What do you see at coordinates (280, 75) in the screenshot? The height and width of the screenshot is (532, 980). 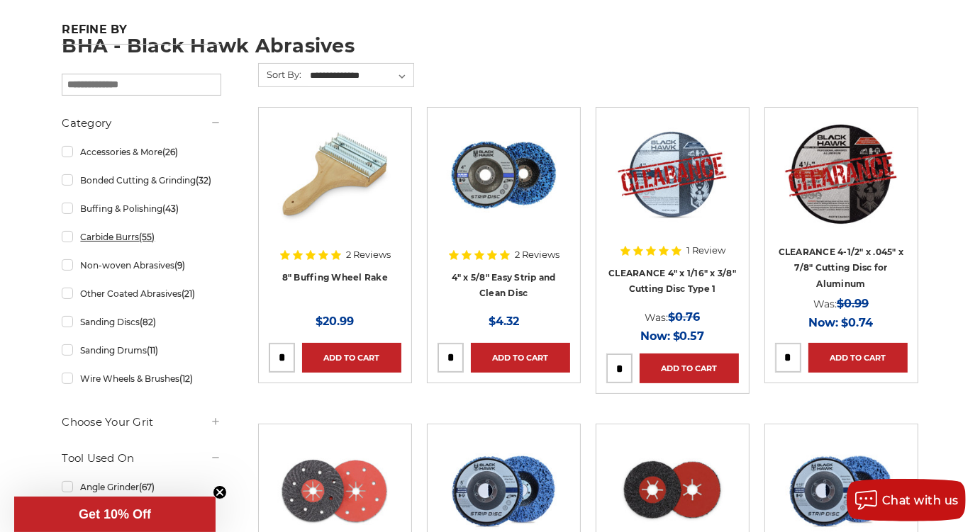 I see `label: Sort By:` at bounding box center [280, 75].